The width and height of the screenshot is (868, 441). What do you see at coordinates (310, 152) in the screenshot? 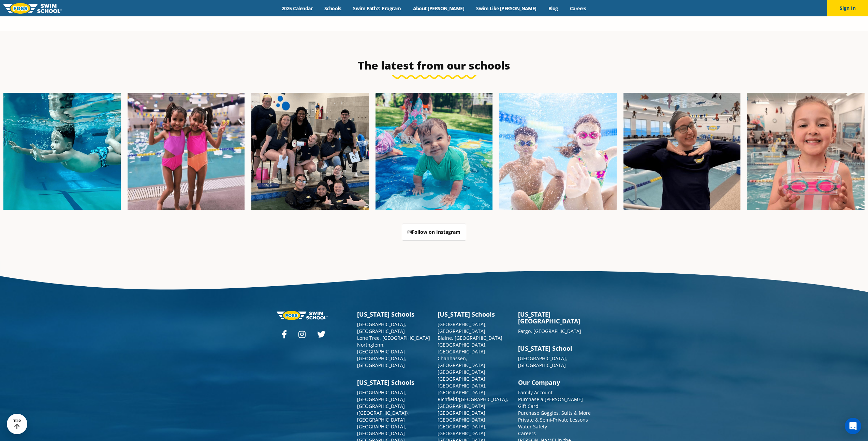
I see `img: Fa25-Website-Images-2-600x600.png` at bounding box center [310, 152].